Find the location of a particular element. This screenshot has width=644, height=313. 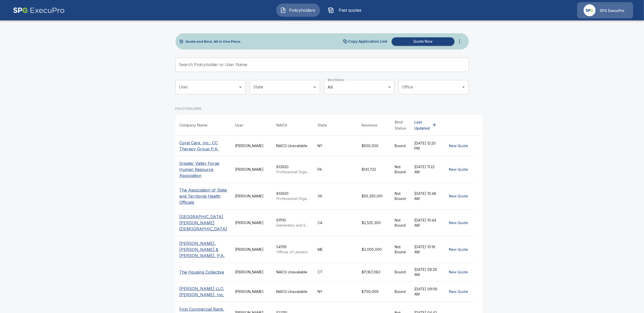

div: Last Updated is located at coordinates (422, 125).